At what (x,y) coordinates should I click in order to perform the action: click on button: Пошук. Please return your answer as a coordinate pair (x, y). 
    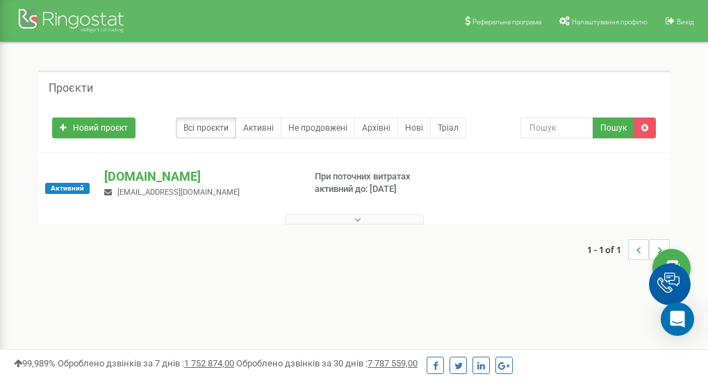
    Looking at the image, I should click on (614, 128).